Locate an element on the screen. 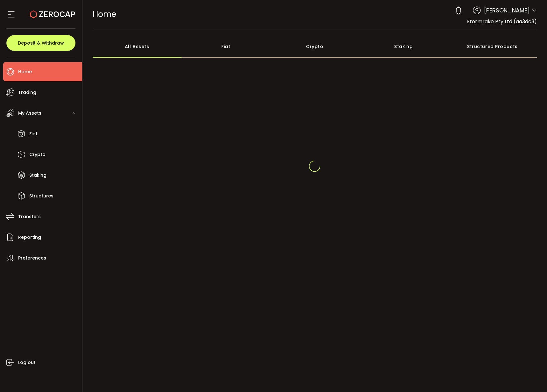 The image size is (547, 392). span: Log out is located at coordinates (27, 362).